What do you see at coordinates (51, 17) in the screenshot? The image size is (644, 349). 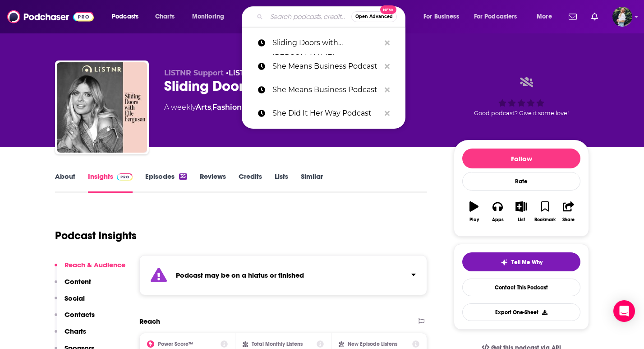 I see `img: Podchaser - Follow, Share and Rate Podcasts` at bounding box center [51, 17].